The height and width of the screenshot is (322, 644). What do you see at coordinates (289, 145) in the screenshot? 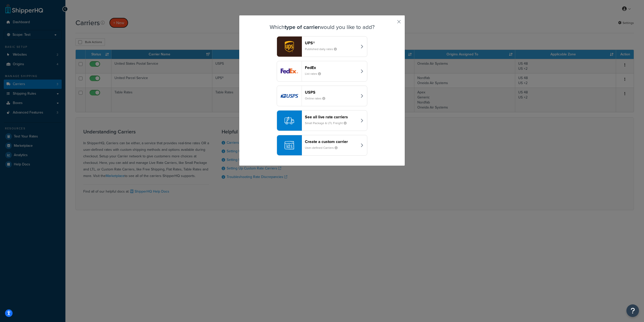
I see `img: icon-carrier-custom-c93b8a24.svg` at bounding box center [289, 145].